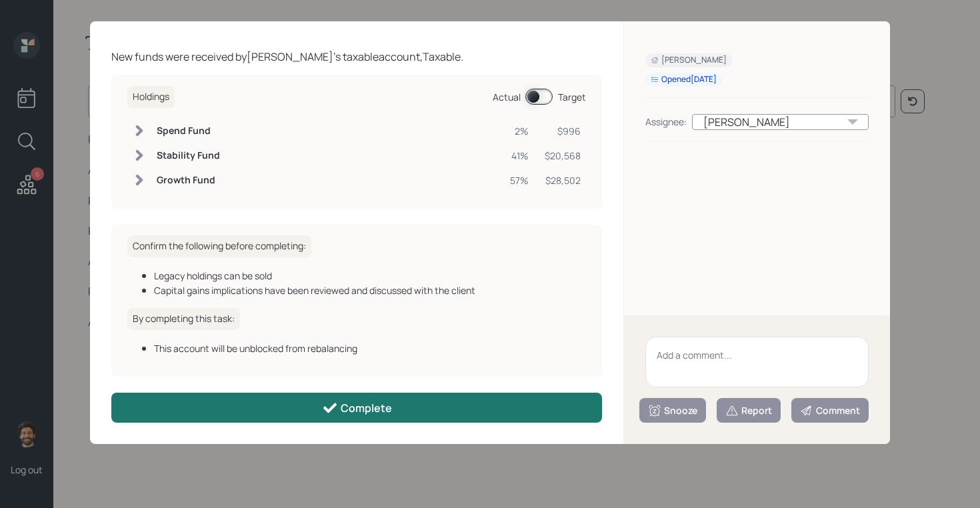 Image resolution: width=980 pixels, height=508 pixels. I want to click on h6: Holdings, so click(151, 97).